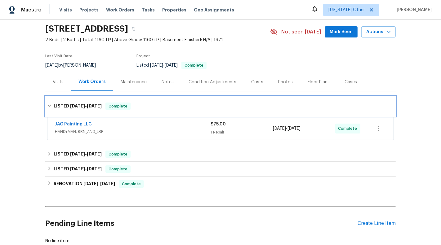 The width and height of the screenshot is (441, 245). Describe the element at coordinates (285, 82) in the screenshot. I see `div: Photos` at that location.